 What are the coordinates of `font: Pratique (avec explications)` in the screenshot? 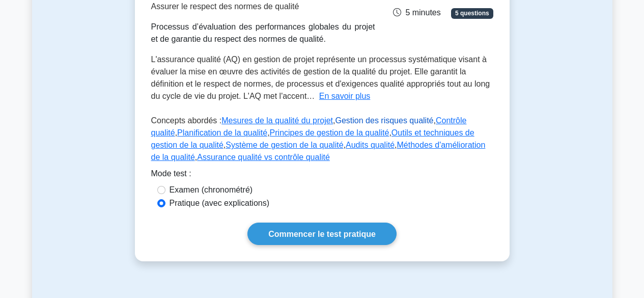 It's located at (219, 203).